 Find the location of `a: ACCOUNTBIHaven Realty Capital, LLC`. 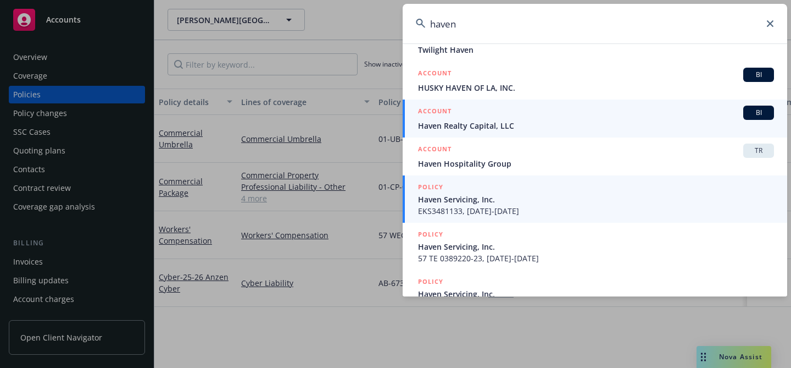

a: ACCOUNTBIHaven Realty Capital, LLC is located at coordinates (595, 118).